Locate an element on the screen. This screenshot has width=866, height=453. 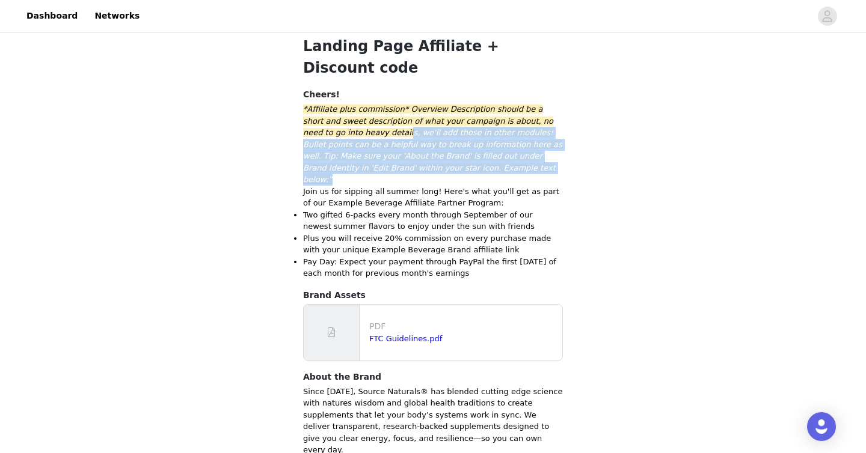
p: PDF is located at coordinates (463, 326).